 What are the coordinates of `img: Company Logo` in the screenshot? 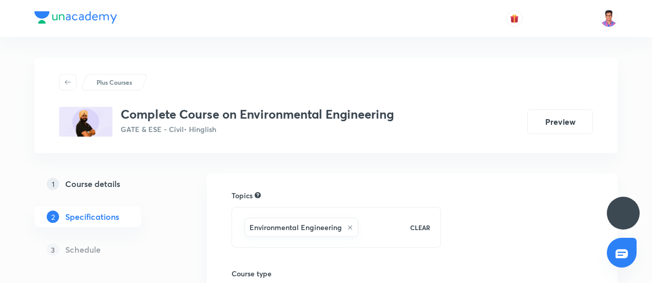 It's located at (75, 17).